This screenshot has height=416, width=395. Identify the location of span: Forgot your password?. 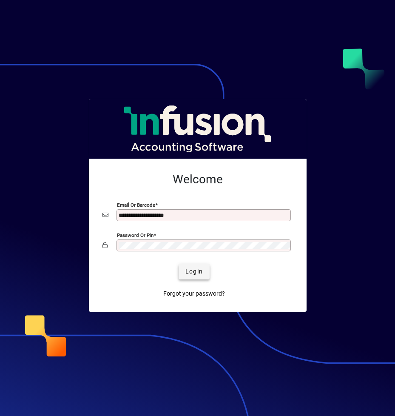
(194, 293).